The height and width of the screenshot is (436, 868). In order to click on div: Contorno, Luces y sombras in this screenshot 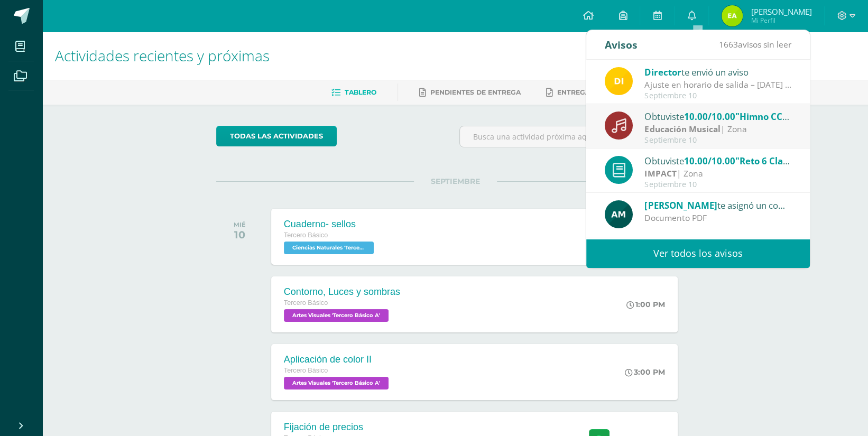, I will do `click(342, 292)`.